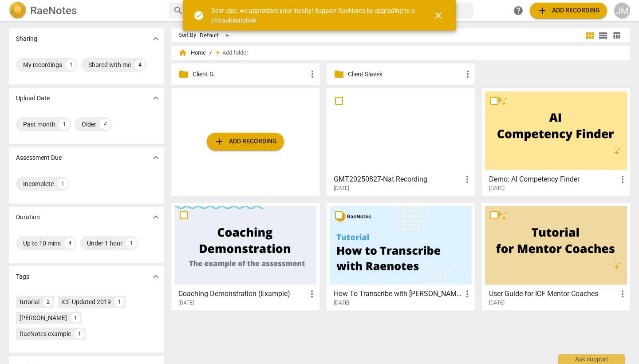 This screenshot has height=364, width=639. What do you see at coordinates (42, 243) in the screenshot?
I see `div: Up to 10 mins` at bounding box center [42, 243].